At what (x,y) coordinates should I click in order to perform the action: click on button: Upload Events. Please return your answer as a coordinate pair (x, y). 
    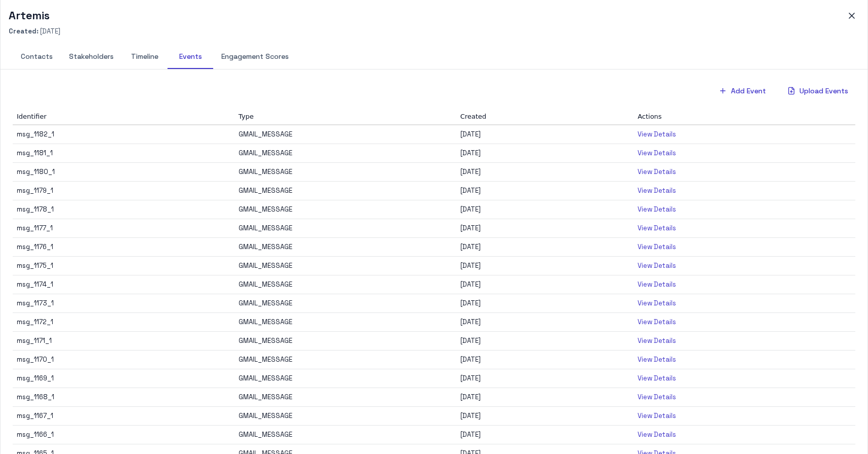
    Looking at the image, I should click on (819, 91).